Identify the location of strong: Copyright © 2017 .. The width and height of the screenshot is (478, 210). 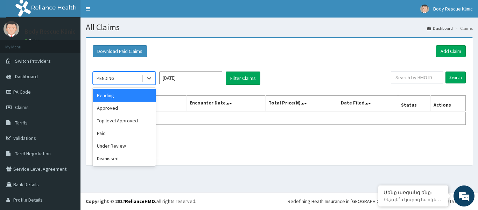
(121, 201).